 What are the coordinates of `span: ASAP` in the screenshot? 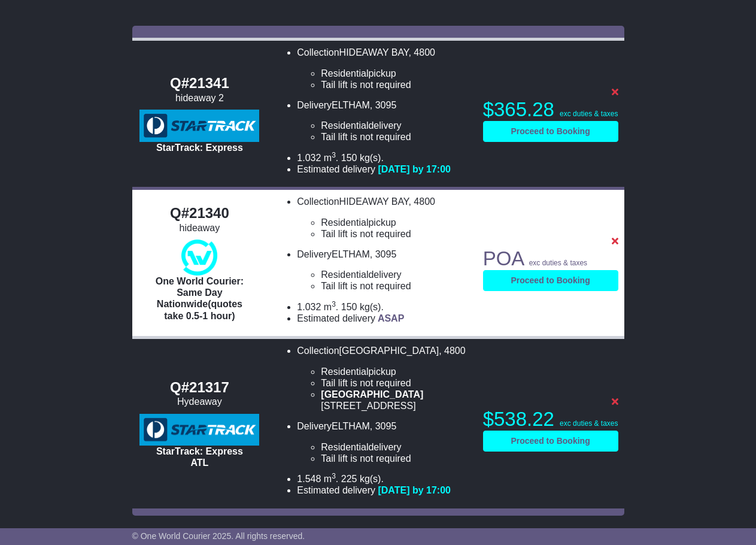 It's located at (391, 318).